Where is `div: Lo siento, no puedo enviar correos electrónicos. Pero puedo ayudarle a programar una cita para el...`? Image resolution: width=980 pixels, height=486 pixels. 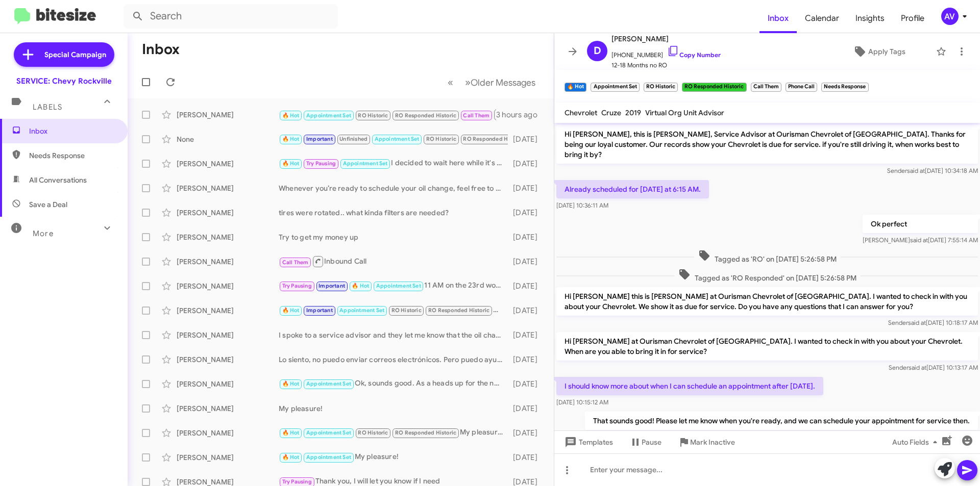
div: Lo siento, no puedo enviar correos electrónicos. Pero puedo ayudarle a programar una cita para el... is located at coordinates (393, 359).